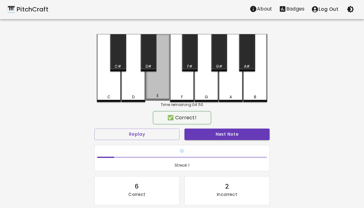  What do you see at coordinates (255, 97) in the screenshot?
I see `div: B` at bounding box center [255, 97].